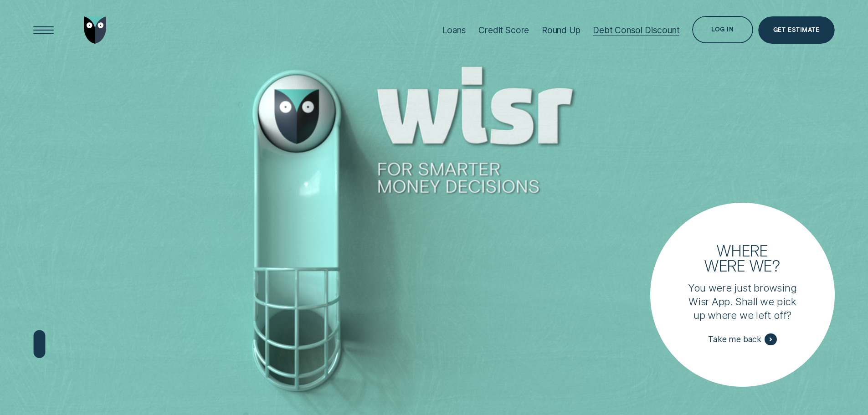 Image resolution: width=868 pixels, height=415 pixels. What do you see at coordinates (636, 30) in the screenshot?
I see `div: Debt Consol Discount` at bounding box center [636, 30].